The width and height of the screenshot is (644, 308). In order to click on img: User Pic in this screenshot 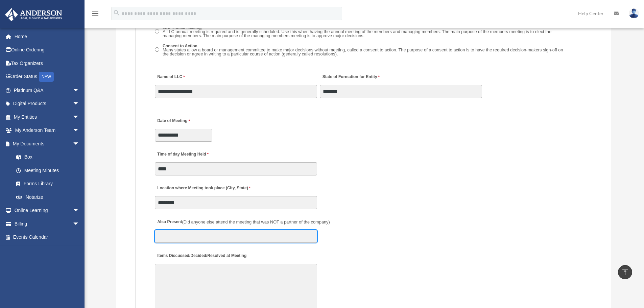, I will do `click(634, 13)`.